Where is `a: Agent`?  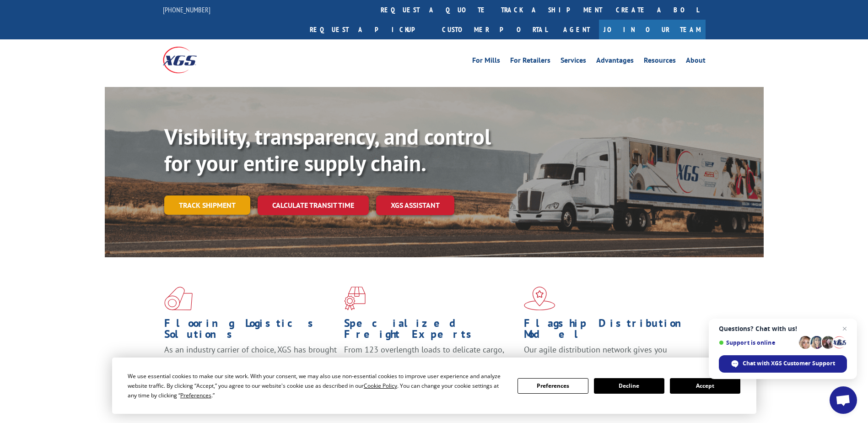 a: Agent is located at coordinates (577, 29).